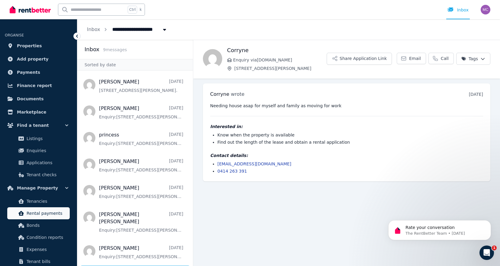  What do you see at coordinates (65, 26) in the screenshot?
I see `p: Message from The RentBetter Team, sent 3d ago` at bounding box center [65, 26].